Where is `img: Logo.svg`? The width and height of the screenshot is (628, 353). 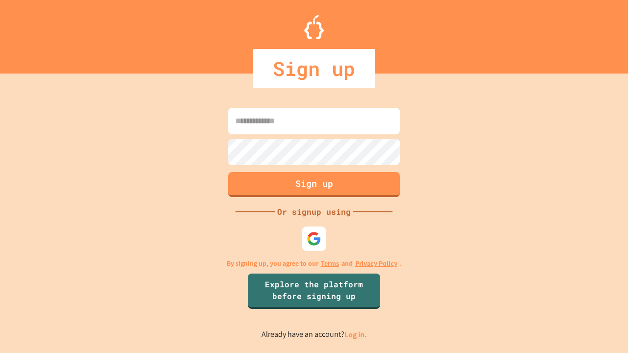 img: Logo.svg is located at coordinates (314, 27).